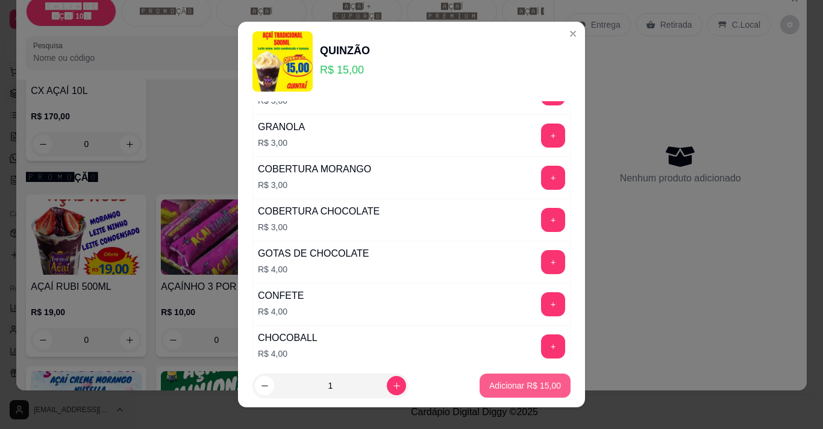 The height and width of the screenshot is (429, 823). I want to click on div: GOTAS DE CHOCOLATE, so click(313, 254).